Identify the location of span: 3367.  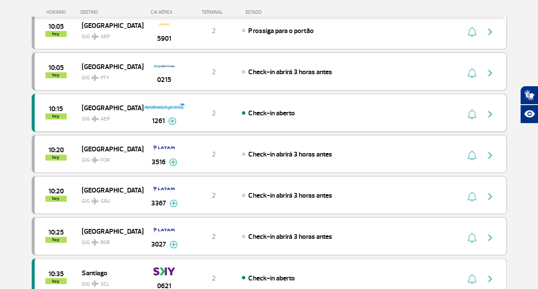
(158, 203).